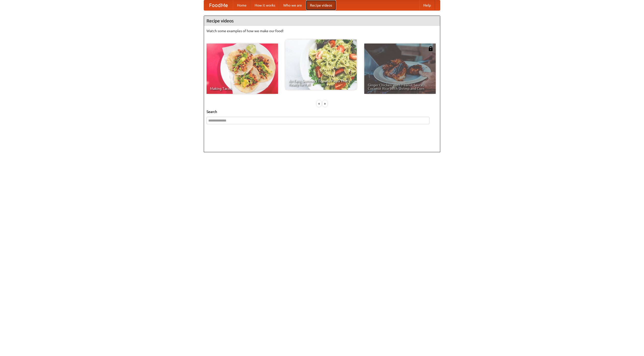 The height and width of the screenshot is (356, 644). What do you see at coordinates (242, 68) in the screenshot?
I see `a: Making Tacos` at bounding box center [242, 68].